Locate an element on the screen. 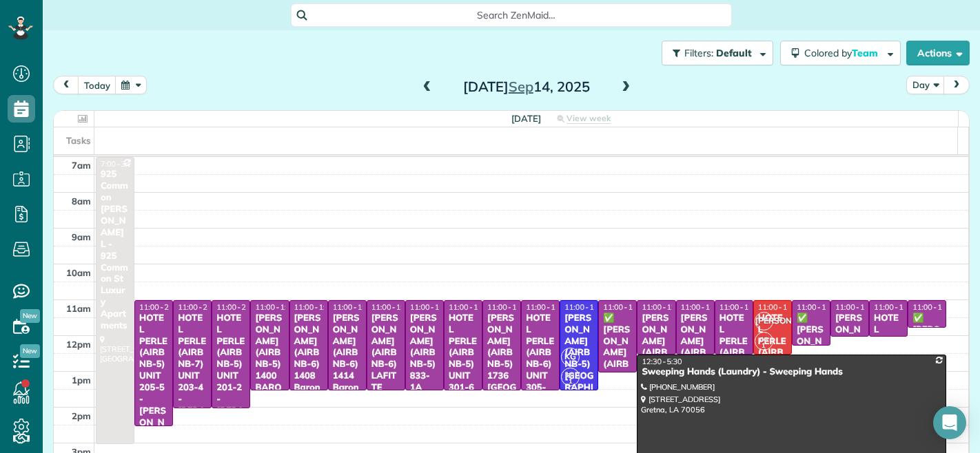  button: next is located at coordinates (957, 84).